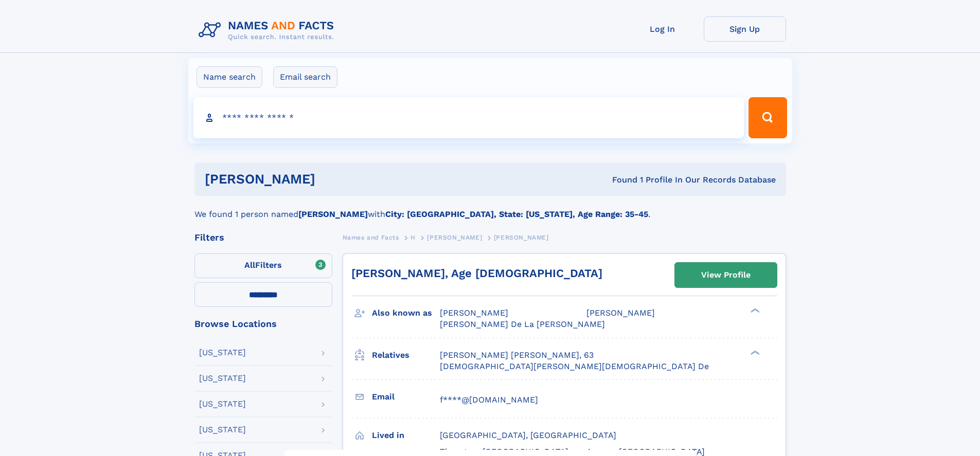 The height and width of the screenshot is (456, 980). I want to click on h3: Relatives, so click(406, 355).